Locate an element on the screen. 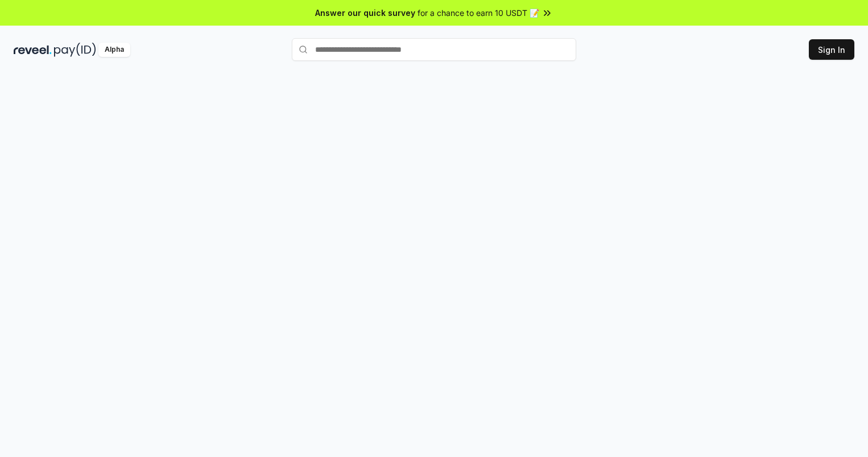  img: reveel_dark is located at coordinates (33, 49).